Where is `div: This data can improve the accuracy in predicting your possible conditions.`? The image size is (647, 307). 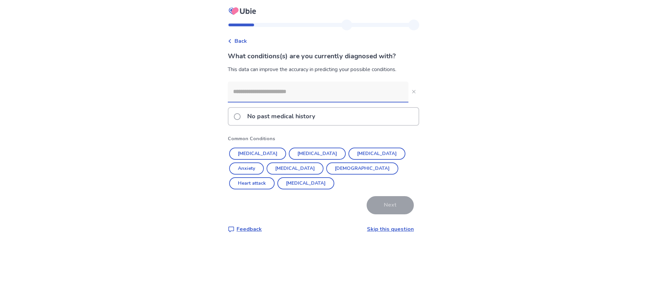
div: This data can improve the accuracy in predicting your possible conditions. is located at coordinates (324, 69).